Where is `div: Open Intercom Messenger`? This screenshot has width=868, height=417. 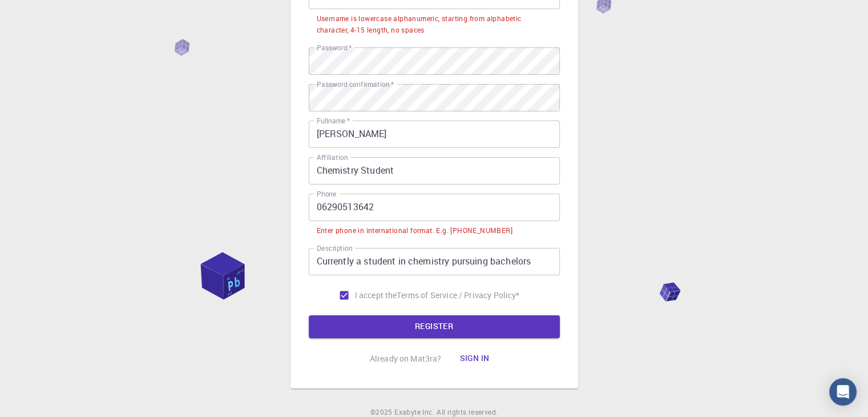
div: Open Intercom Messenger is located at coordinates (843, 392).